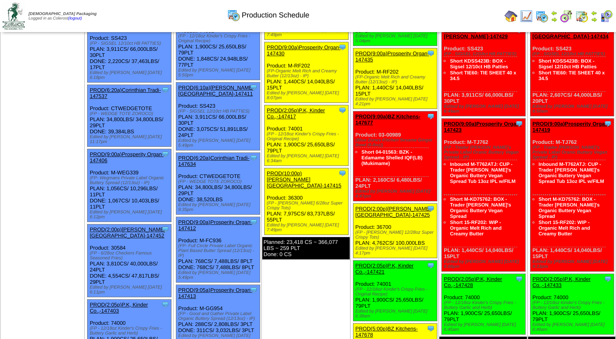 This screenshot has height=339, width=616. I want to click on img: calendarcustomer.gif, so click(606, 16).